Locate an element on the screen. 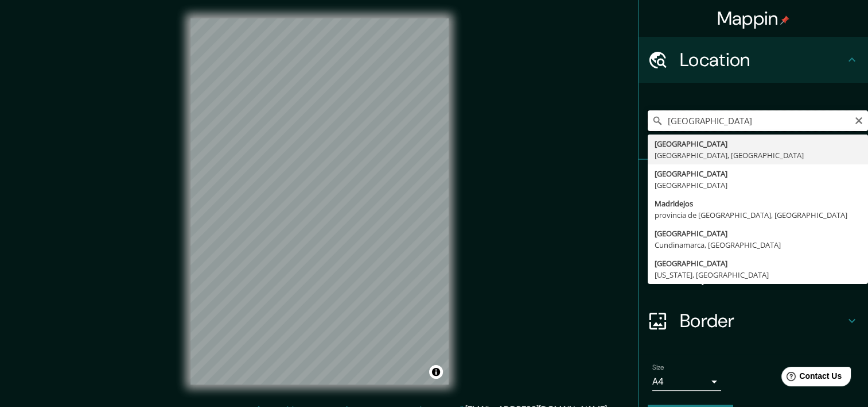 The width and height of the screenshot is (868, 407). img: pin-icon.png is located at coordinates (785, 20).